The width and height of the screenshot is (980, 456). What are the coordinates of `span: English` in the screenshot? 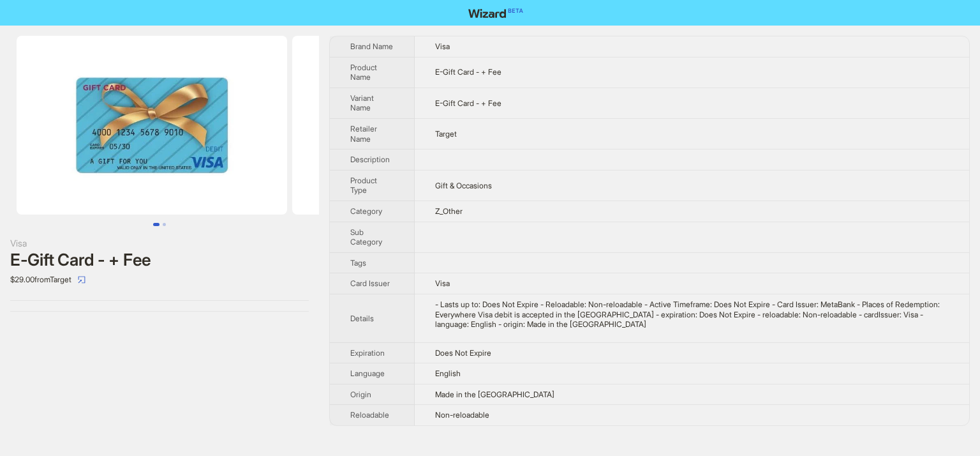 It's located at (448, 373).